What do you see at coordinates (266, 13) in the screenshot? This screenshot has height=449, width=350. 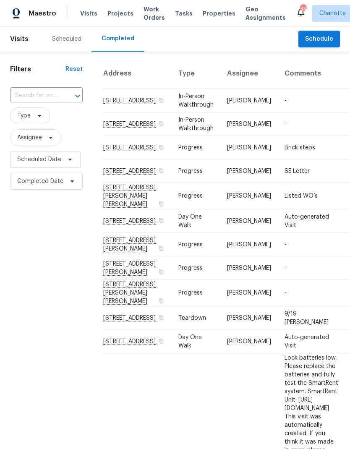 I see `span: Geo Assignments` at bounding box center [266, 13].